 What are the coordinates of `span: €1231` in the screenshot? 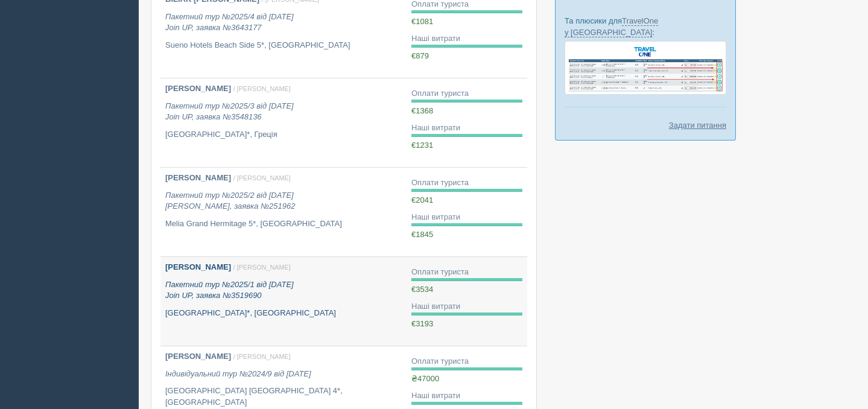 It's located at (422, 145).